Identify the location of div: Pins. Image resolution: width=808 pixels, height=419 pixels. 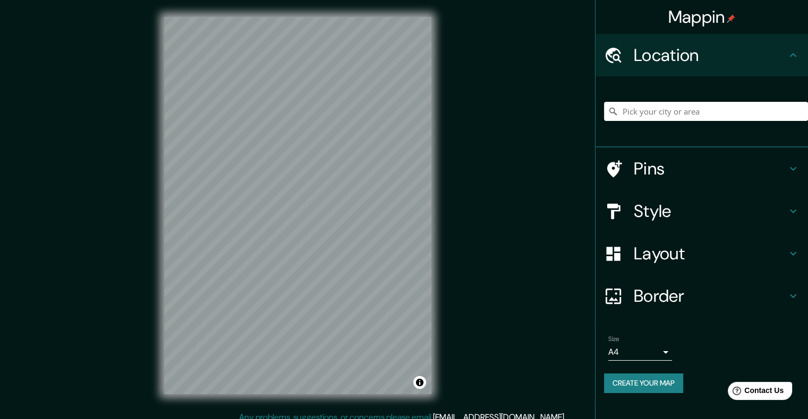
(701, 169).